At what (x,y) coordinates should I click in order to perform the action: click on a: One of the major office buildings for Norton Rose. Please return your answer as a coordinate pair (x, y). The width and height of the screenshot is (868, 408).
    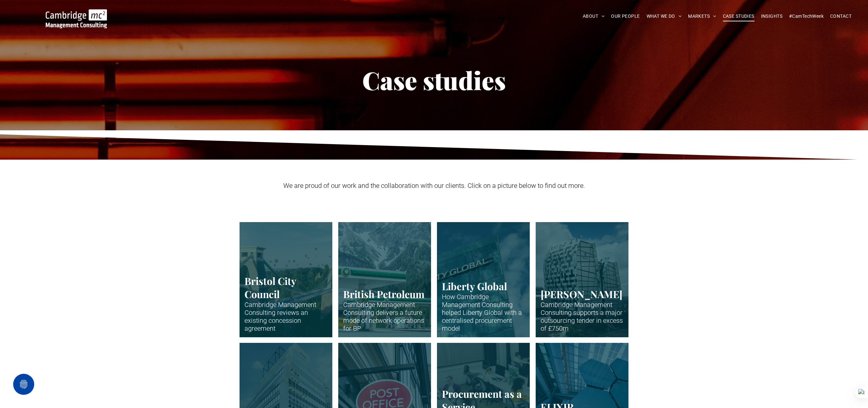
    Looking at the image, I should click on (582, 280).